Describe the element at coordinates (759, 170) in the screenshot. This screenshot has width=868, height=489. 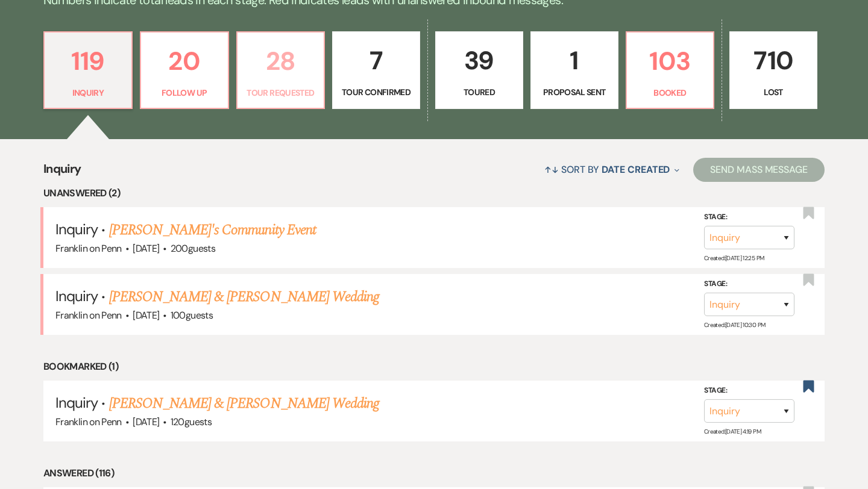
I see `button: Send Mass Message` at that location.